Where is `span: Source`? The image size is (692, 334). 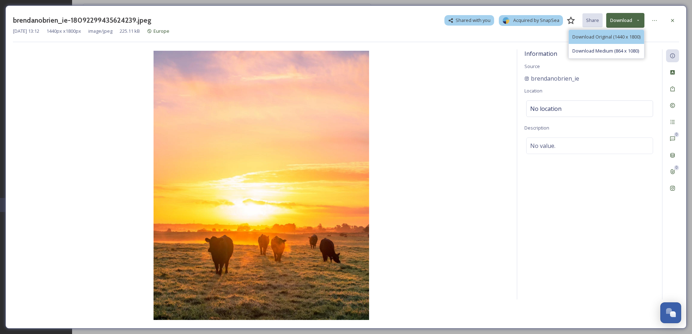 span: Source is located at coordinates (532, 66).